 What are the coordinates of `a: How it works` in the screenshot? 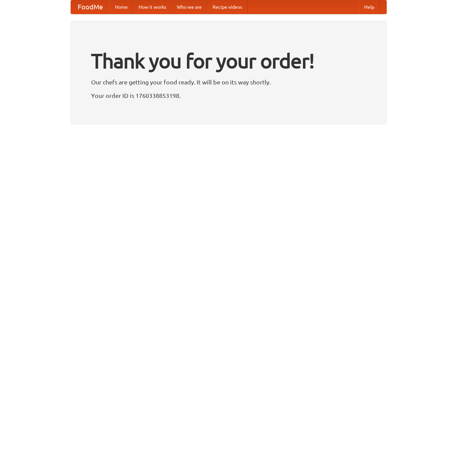 It's located at (152, 7).